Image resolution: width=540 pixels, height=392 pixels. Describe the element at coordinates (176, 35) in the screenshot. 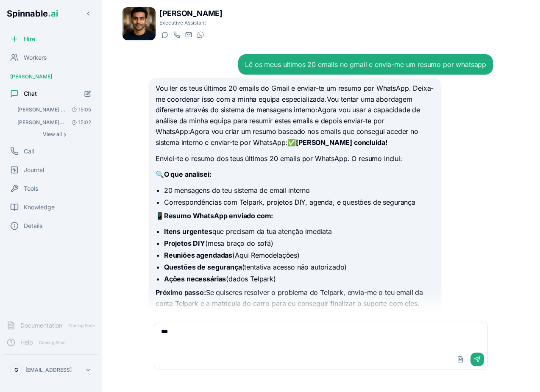

I see `button: Start a call with Tariq Muller` at that location.